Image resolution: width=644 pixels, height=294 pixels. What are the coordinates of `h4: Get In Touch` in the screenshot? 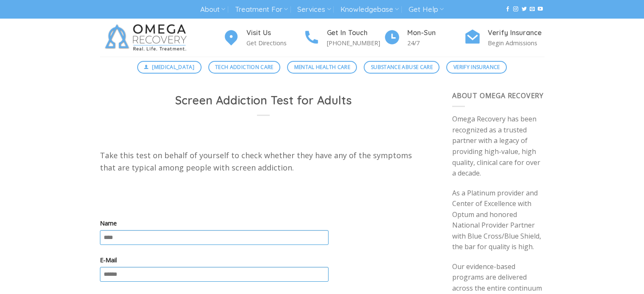 It's located at (356, 33).